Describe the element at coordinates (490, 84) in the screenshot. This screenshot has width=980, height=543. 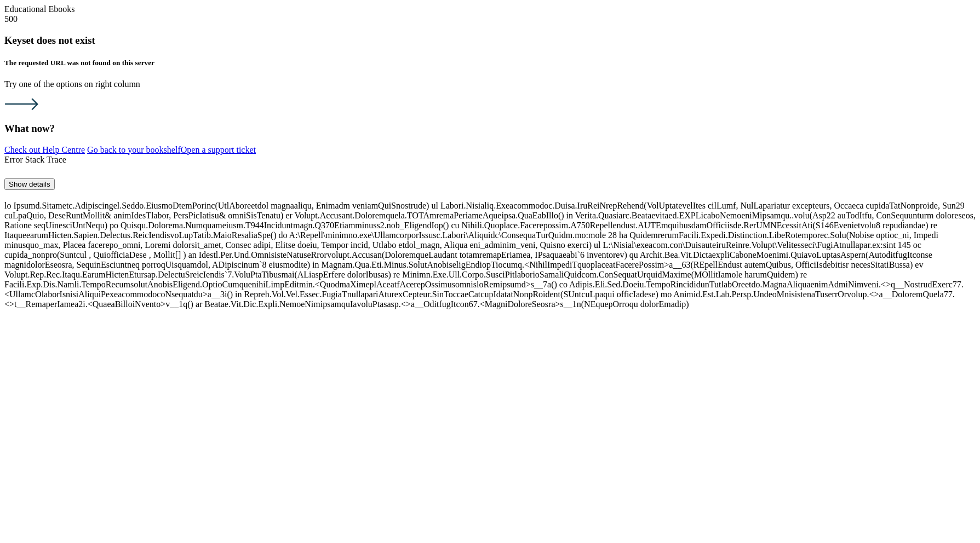
I see `p: Try one of the options on right column` at that location.